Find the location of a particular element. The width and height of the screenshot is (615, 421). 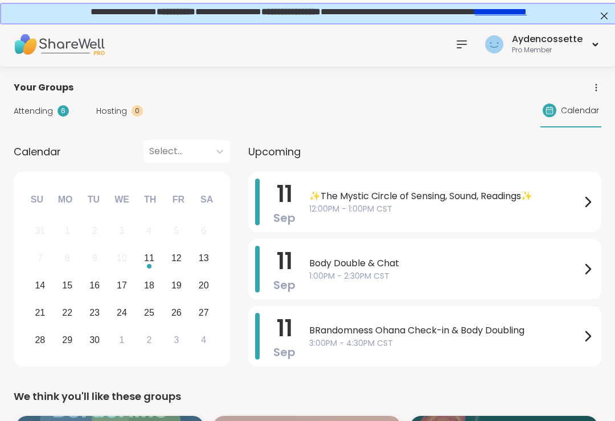

div: 7 is located at coordinates (40, 258).